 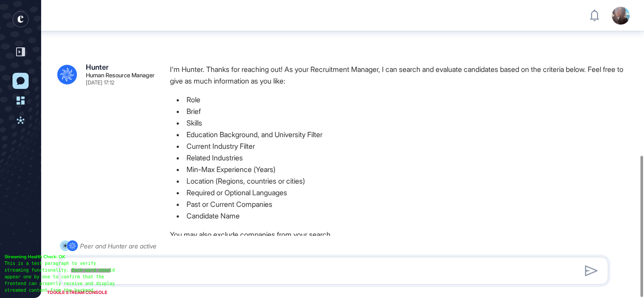 I want to click on div: Human Resource Manager, so click(x=120, y=75).